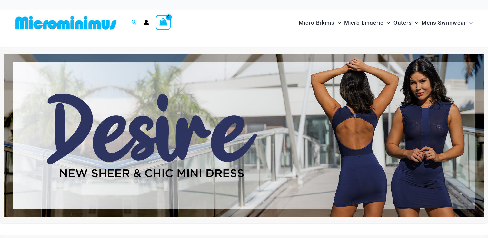 The image size is (488, 238). Describe the element at coordinates (386, 23) in the screenshot. I see `nav: Site Navigation` at that location.